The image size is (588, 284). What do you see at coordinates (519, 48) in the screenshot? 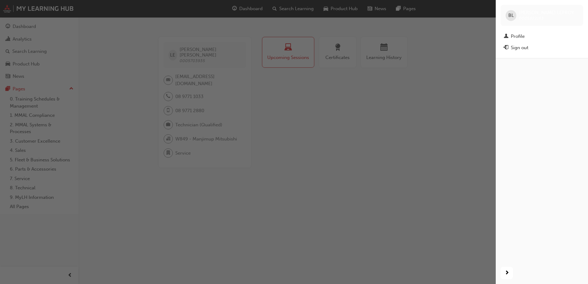
I see `div: Sign out` at bounding box center [519, 48].